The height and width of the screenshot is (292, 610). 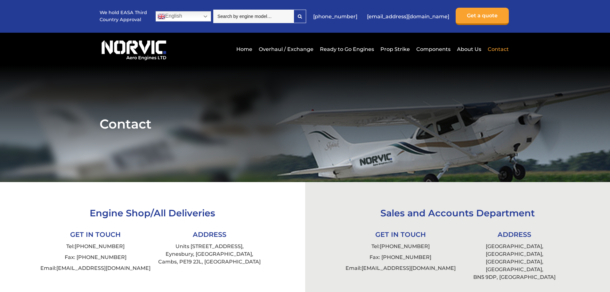 What do you see at coordinates (458, 213) in the screenshot?
I see `h3: Sales and Accounts Department` at bounding box center [458, 213].